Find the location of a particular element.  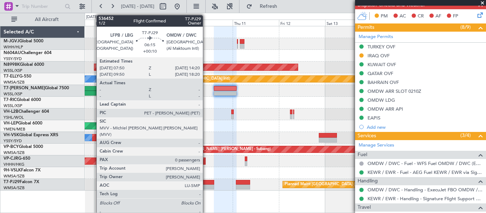

a: 9H-VSLKFalcon 7X is located at coordinates (22, 171).